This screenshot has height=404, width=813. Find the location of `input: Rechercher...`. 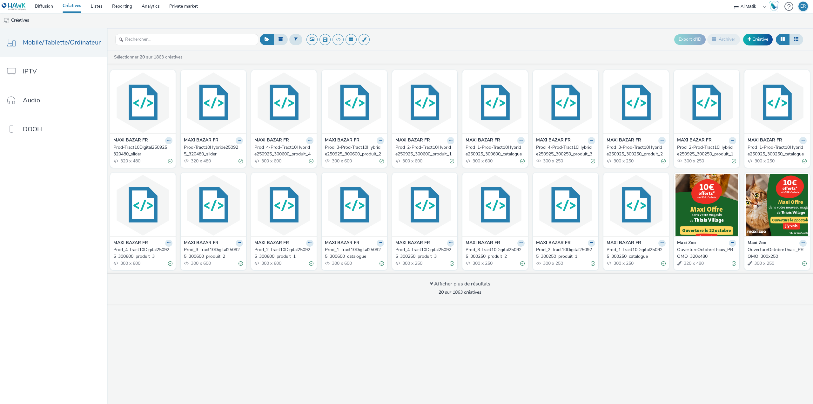

input: Rechercher... is located at coordinates (187, 39).